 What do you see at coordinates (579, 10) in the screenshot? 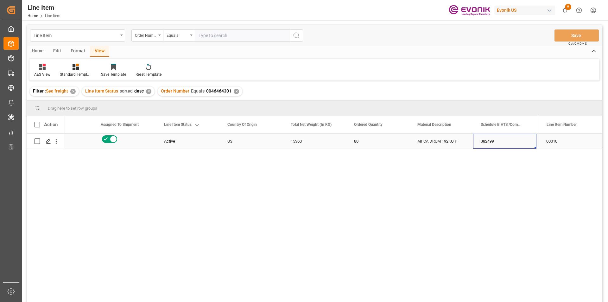
I see `button: Help Center` at bounding box center [579, 10].